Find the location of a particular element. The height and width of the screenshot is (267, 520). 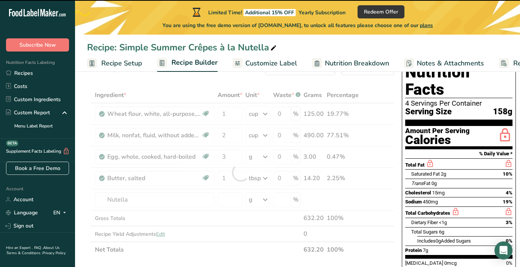

span: <1g is located at coordinates (443, 222).